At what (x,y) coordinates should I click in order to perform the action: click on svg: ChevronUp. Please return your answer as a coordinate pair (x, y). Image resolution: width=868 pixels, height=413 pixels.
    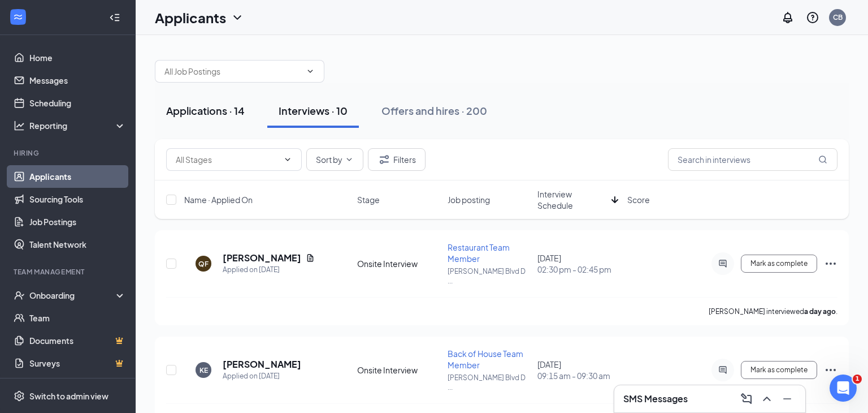
    Looking at the image, I should click on (767, 399).